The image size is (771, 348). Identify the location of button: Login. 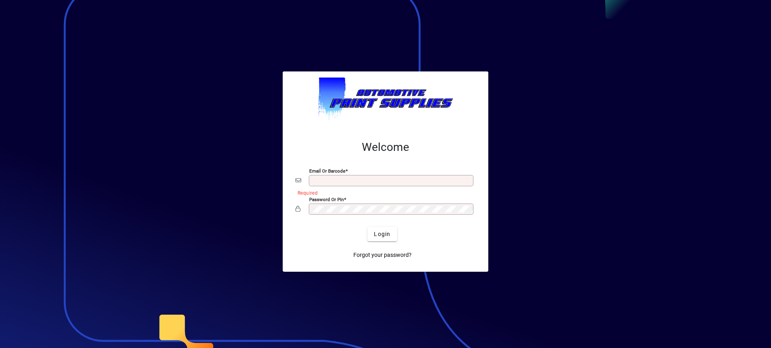
(382, 234).